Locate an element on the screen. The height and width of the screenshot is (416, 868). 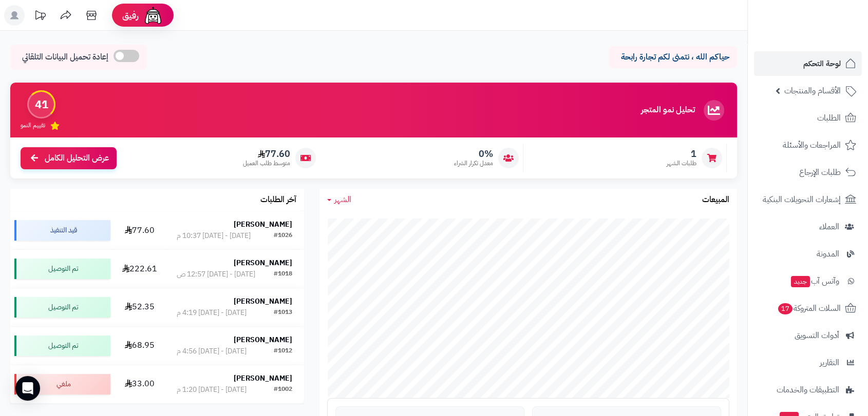
div: #1012 is located at coordinates (283, 351).